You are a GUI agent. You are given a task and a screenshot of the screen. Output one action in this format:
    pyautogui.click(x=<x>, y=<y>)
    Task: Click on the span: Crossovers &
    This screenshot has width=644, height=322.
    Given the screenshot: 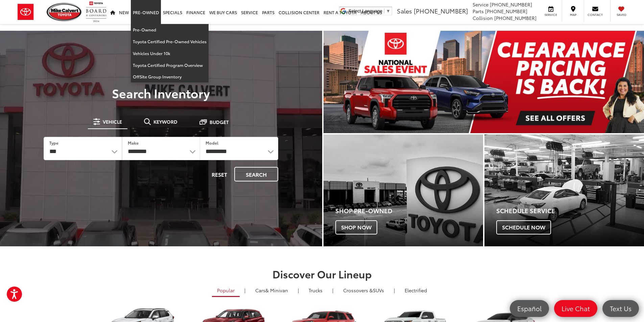 What is the action you would take?
    pyautogui.click(x=358, y=290)
    